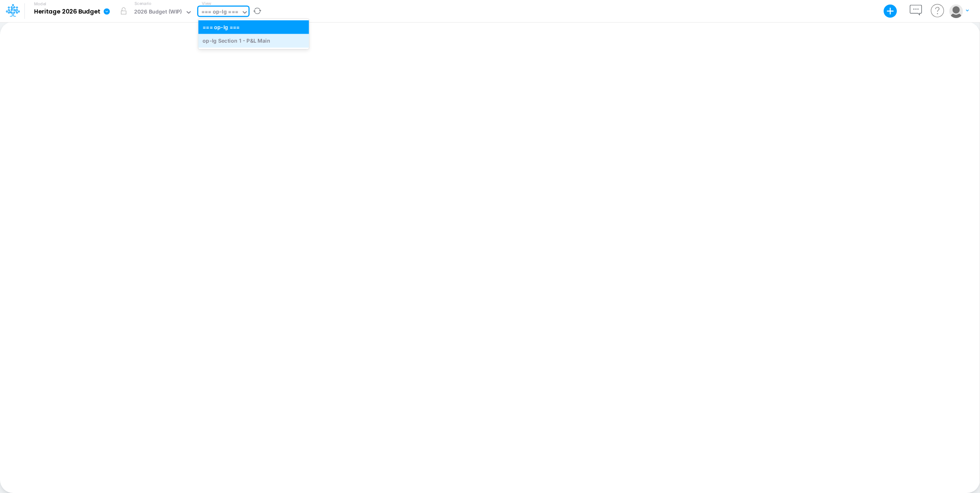 The image size is (980, 493). I want to click on label: Model, so click(40, 4).